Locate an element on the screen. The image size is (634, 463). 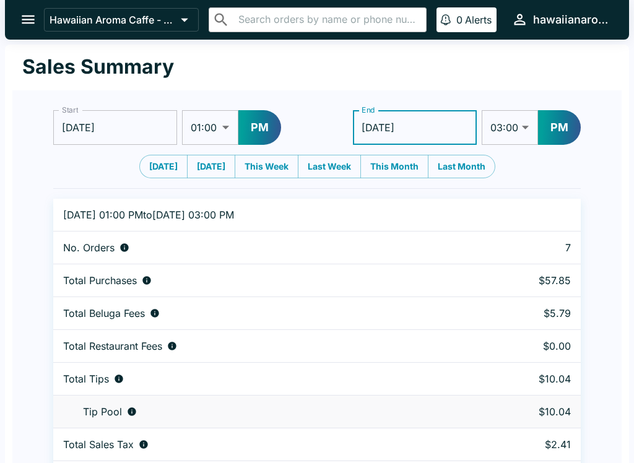
button: Last Month is located at coordinates (462, 167).